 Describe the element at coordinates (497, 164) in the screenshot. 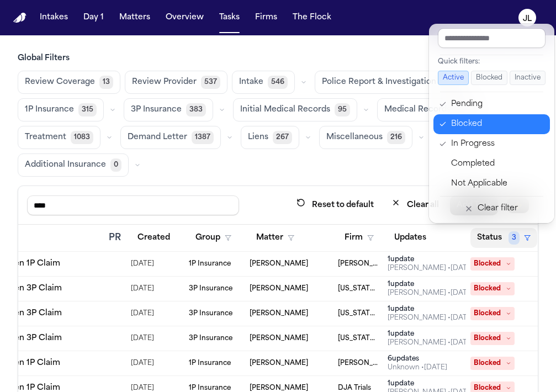

I see `div: Completed` at that location.